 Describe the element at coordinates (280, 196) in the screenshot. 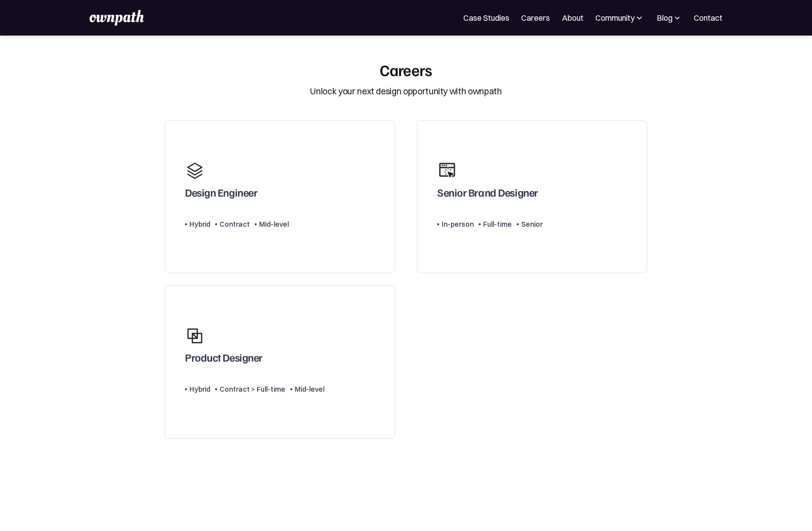

I see `a: Design EngineerHybridContractMid-level` at that location.